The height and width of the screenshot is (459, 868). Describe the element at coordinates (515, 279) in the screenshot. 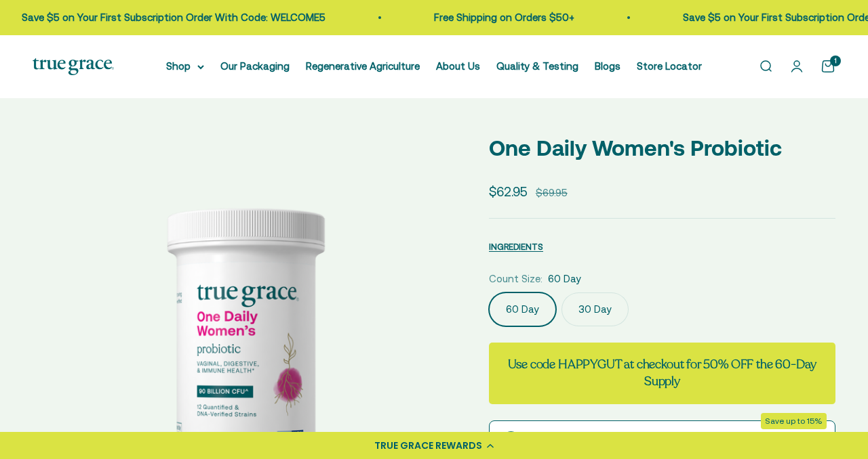

I see `legend: Count Size:` at that location.